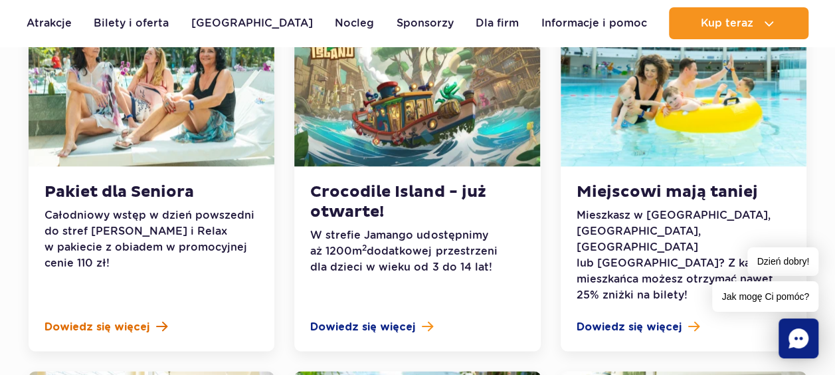 Image resolution: width=835 pixels, height=375 pixels. I want to click on a: Informacje i pomoc, so click(594, 23).